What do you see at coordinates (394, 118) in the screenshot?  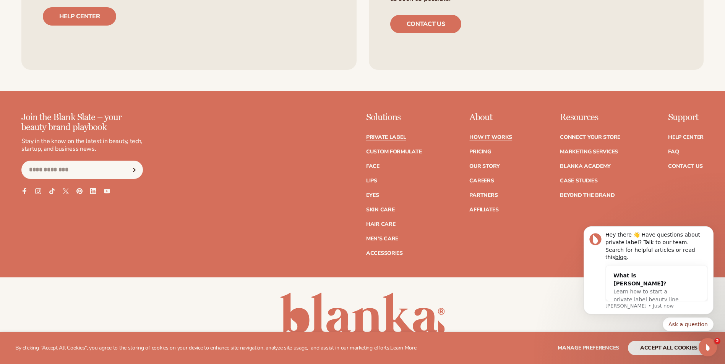 I see `p: Solutions` at bounding box center [394, 118].